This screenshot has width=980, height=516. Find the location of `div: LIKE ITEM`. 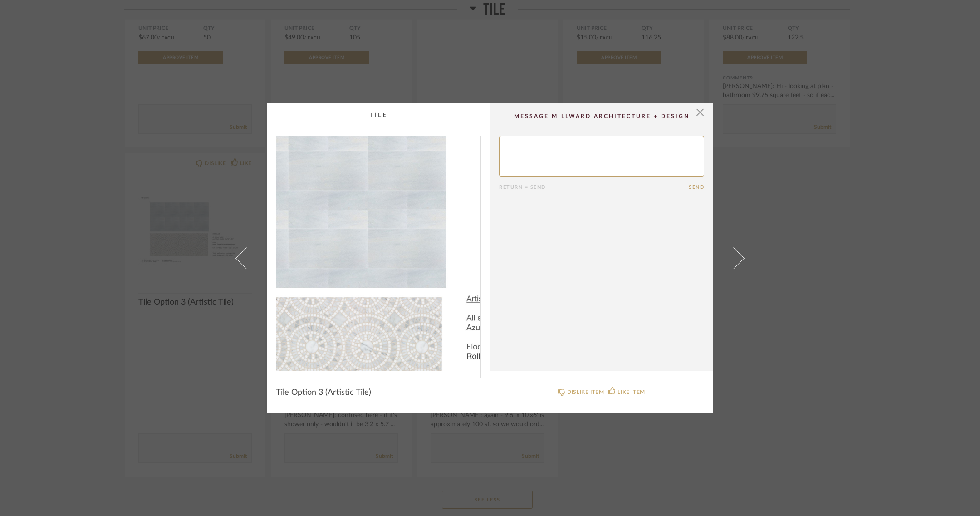

div: LIKE ITEM is located at coordinates (631, 392).